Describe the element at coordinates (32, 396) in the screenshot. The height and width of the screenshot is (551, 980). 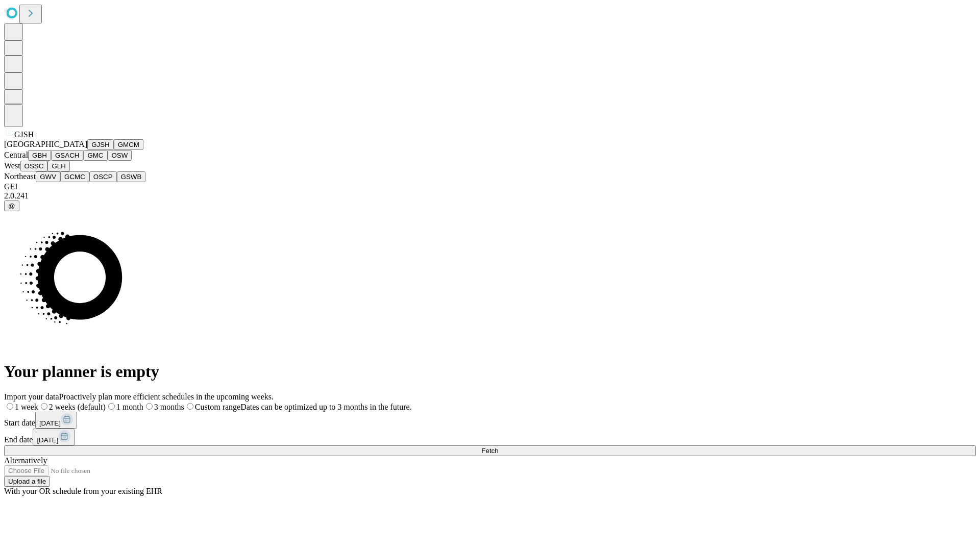
I see `span: Import your data` at that location.